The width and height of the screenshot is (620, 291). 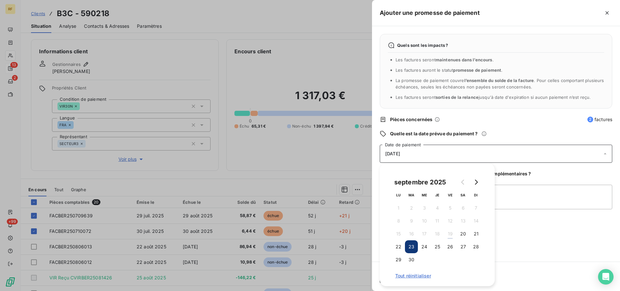 What do you see at coordinates (399, 234) in the screenshot?
I see `button: 15` at bounding box center [399, 234].